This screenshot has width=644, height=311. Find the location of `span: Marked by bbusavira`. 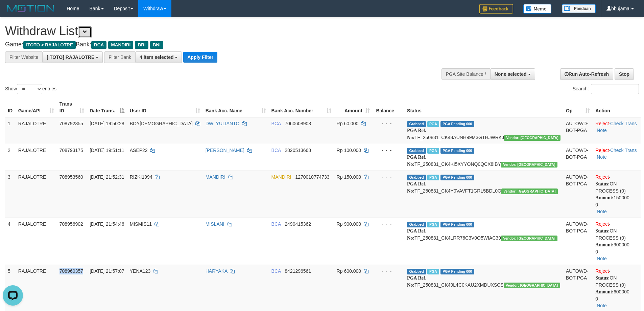

span: Marked by bbusavira is located at coordinates (434, 150).